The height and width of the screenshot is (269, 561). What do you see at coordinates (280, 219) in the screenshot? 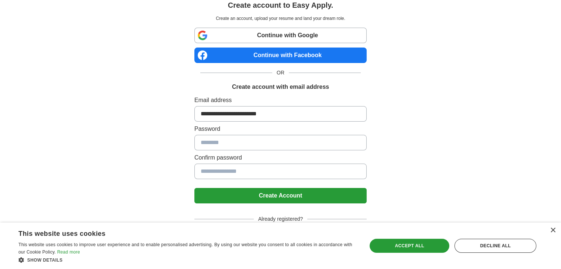
I see `span: Already registered?` at bounding box center [280, 219].